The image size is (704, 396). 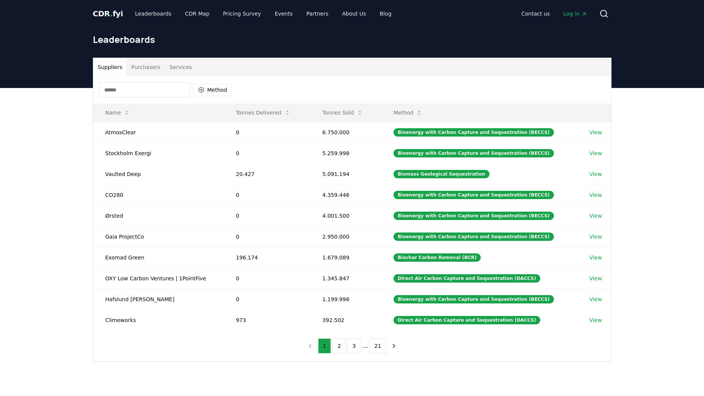 I want to click on td: 973, so click(x=267, y=320).